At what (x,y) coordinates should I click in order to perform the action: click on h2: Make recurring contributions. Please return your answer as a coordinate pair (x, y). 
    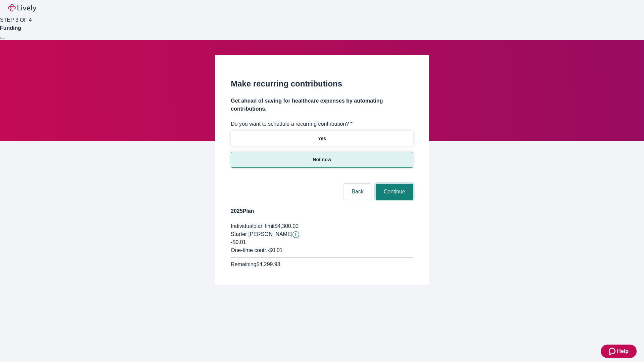
    Looking at the image, I should click on (322, 84).